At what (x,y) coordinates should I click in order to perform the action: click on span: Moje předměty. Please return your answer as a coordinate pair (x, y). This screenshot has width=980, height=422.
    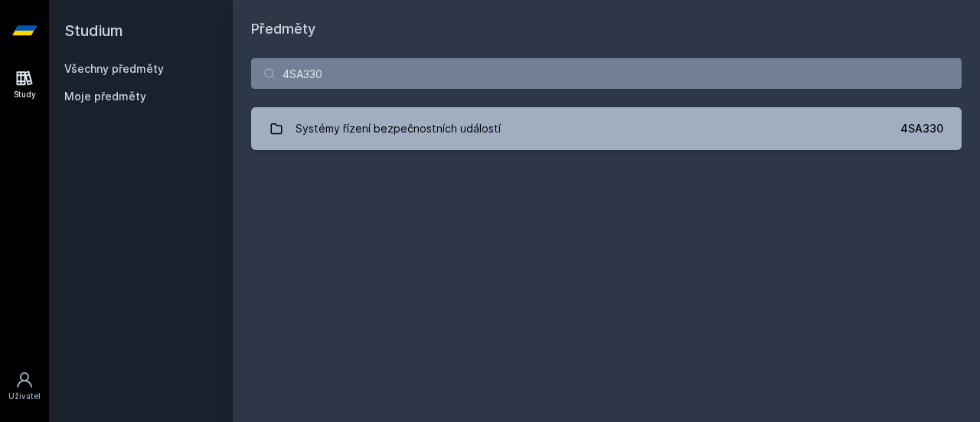
    Looking at the image, I should click on (105, 97).